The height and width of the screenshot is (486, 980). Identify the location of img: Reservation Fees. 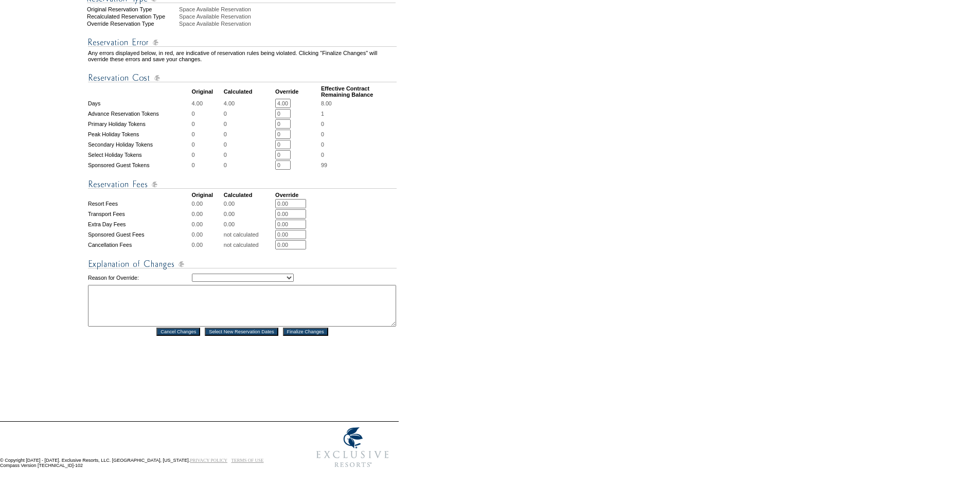
(243, 184).